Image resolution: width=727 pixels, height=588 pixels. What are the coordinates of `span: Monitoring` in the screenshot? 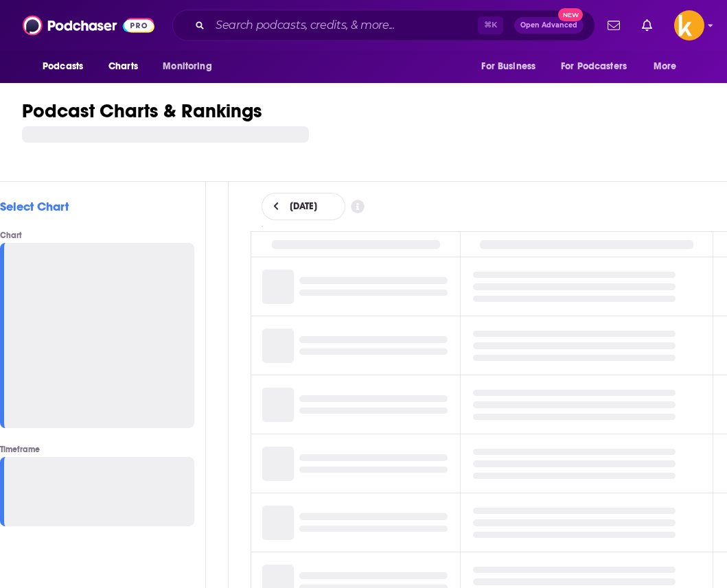 It's located at (187, 67).